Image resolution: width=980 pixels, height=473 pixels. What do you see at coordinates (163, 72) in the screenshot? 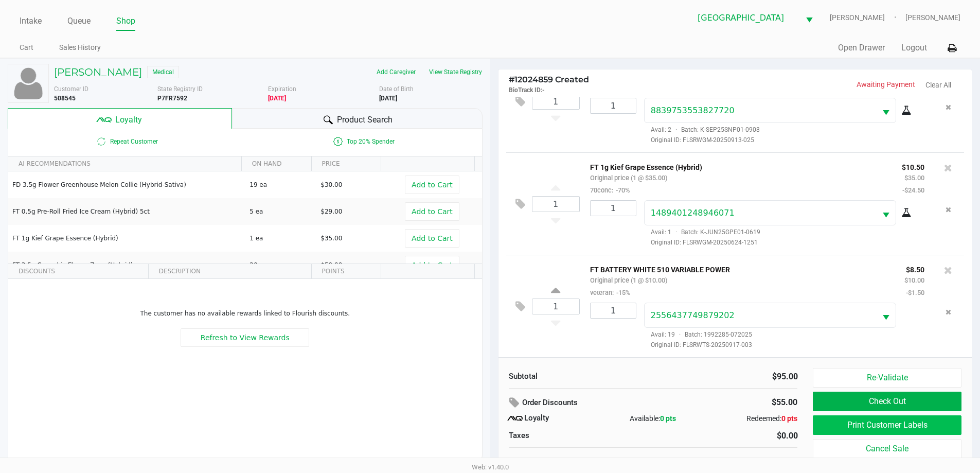
I see `span: Medical` at bounding box center [163, 72].